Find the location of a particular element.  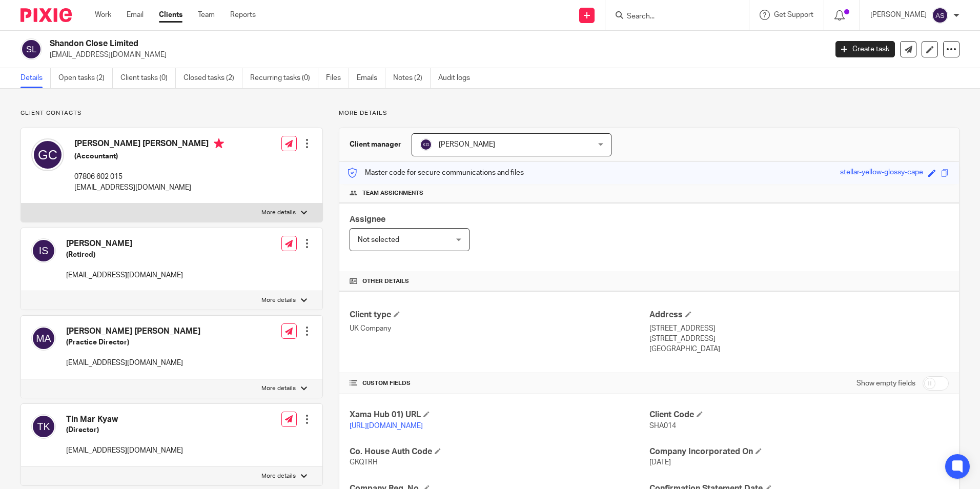

h4: CUSTOM FIELDS is located at coordinates (499, 383).